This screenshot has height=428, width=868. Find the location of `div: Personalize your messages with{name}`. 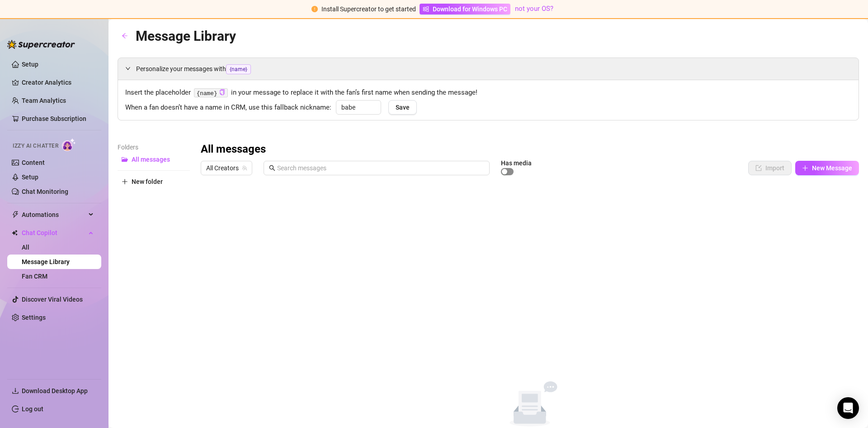

div: Personalize your messages with{name} is located at coordinates (488, 69).